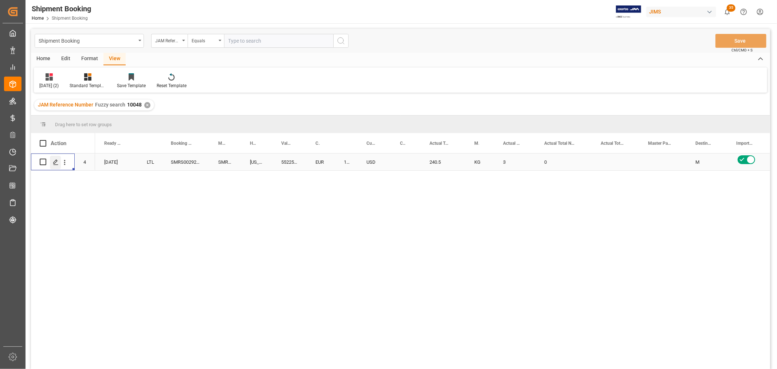  What do you see at coordinates (150, 162) in the screenshot?
I see `div: LTL` at bounding box center [150, 162].